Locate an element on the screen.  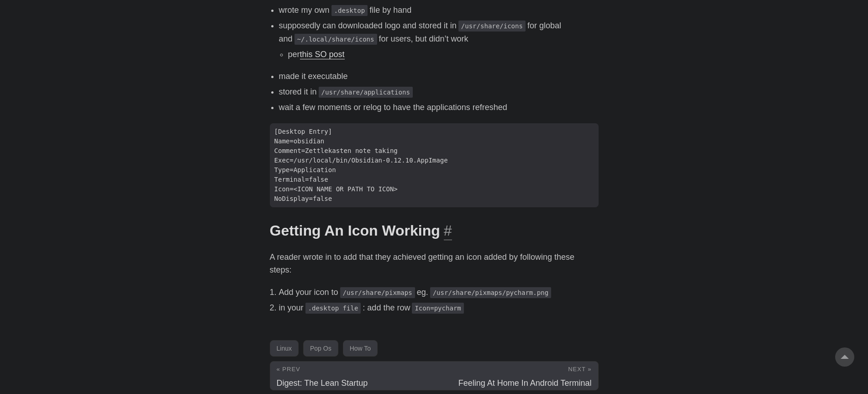
li: supposedly can downloaded logo and stored it in for global and for users, but didn’t work is located at coordinates (439, 39).